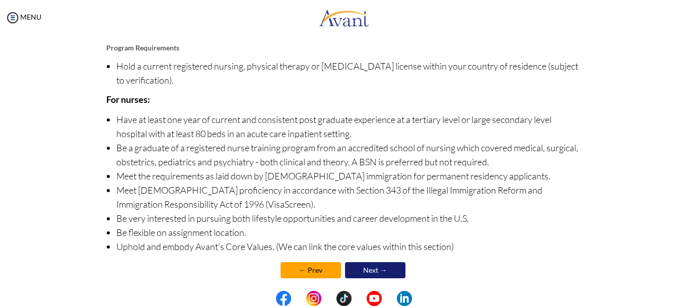 The image size is (688, 306). Describe the element at coordinates (349, 126) in the screenshot. I see `li: Have at least one year of current and consistent post graduate experience at a tertiary level or ...` at that location.